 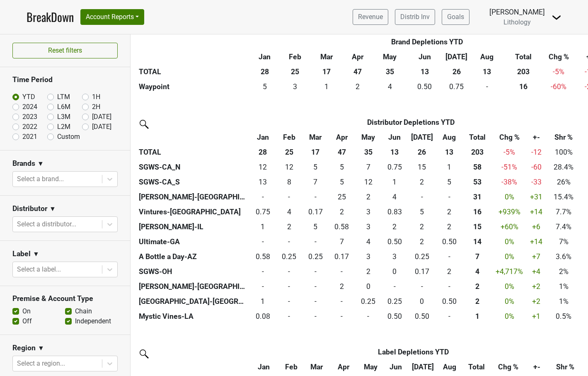 What do you see at coordinates (369, 212) in the screenshot?
I see `td: 2.5` at bounding box center [369, 212].